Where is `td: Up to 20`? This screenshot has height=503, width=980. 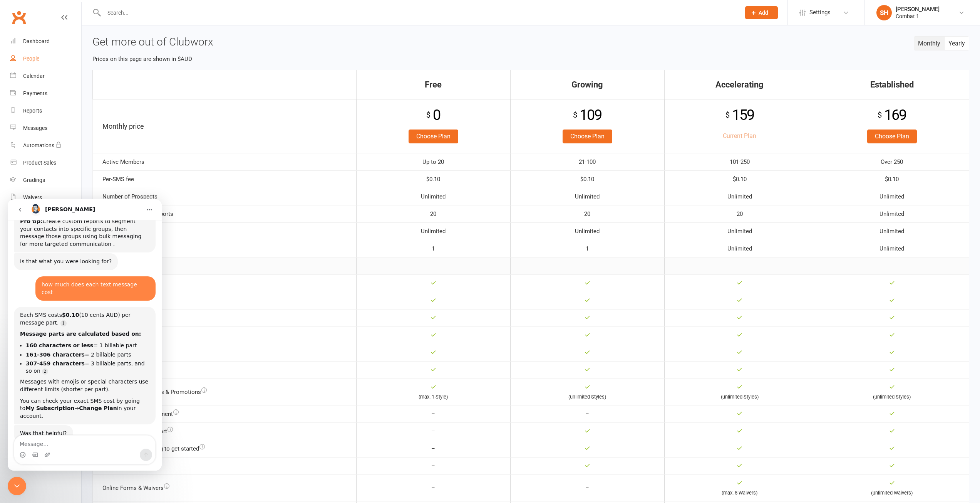
td: Up to 20 is located at coordinates (433, 161).